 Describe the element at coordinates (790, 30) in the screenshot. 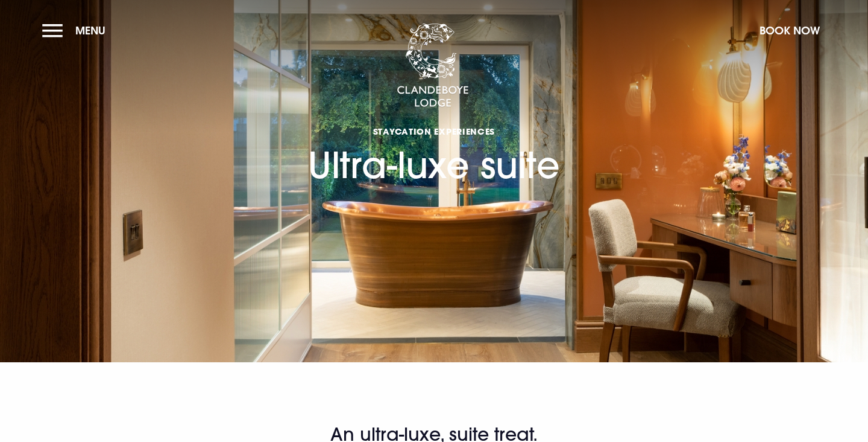

I see `button: Book Now` at that location.